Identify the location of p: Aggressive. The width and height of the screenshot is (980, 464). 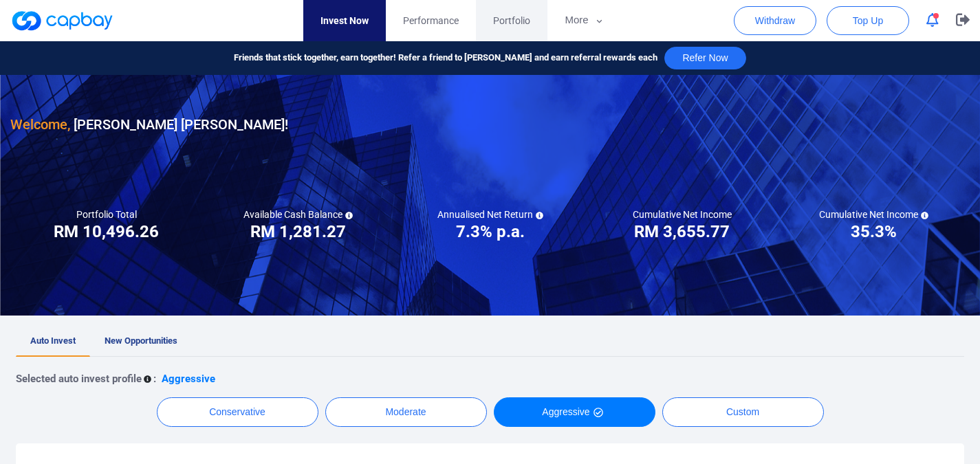
(189, 379).